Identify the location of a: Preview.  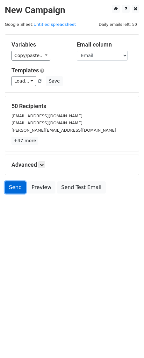
(41, 187).